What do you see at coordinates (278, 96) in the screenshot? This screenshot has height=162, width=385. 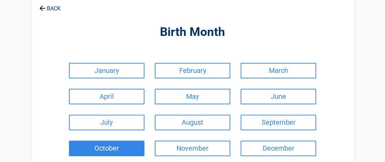 I see `a: June` at bounding box center [278, 96].